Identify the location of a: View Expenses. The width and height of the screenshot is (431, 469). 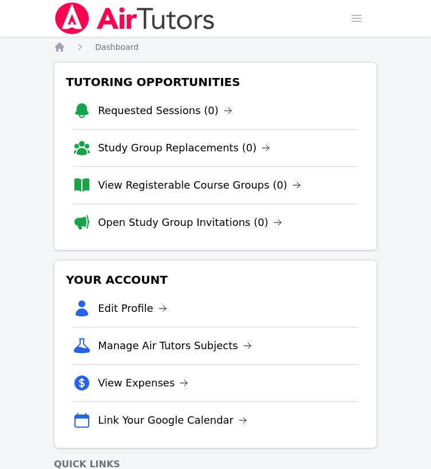
(143, 383).